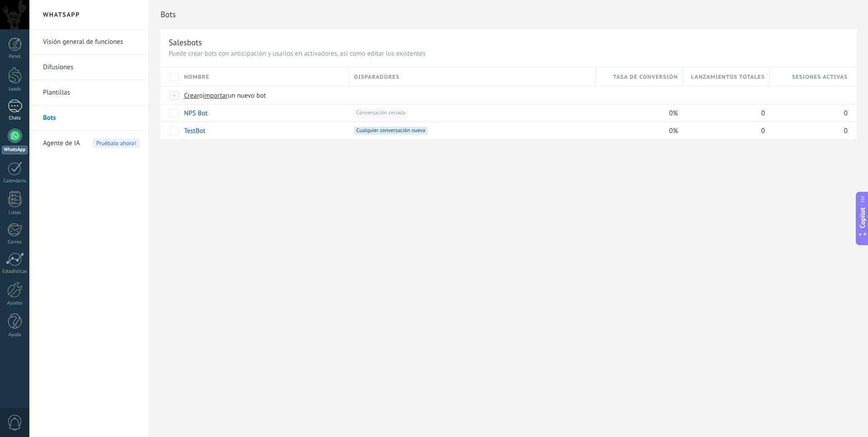 This screenshot has width=868, height=437. I want to click on h2: Bots, so click(509, 15).